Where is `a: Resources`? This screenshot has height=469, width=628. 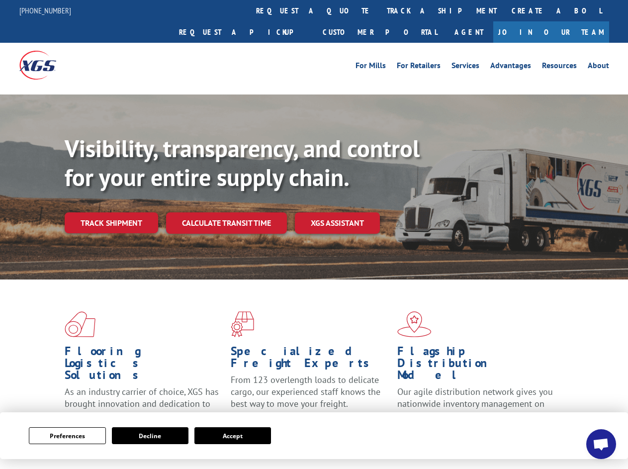 a: Resources is located at coordinates (559, 67).